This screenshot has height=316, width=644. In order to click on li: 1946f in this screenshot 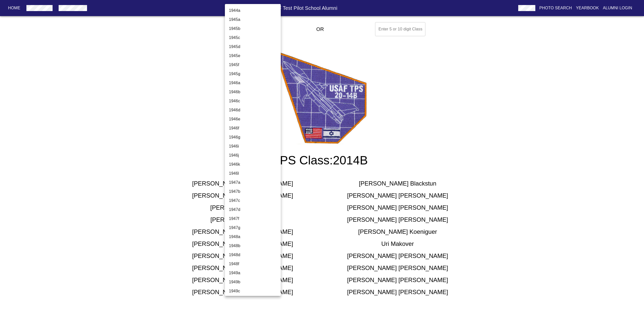, I will do `click(255, 129)`.